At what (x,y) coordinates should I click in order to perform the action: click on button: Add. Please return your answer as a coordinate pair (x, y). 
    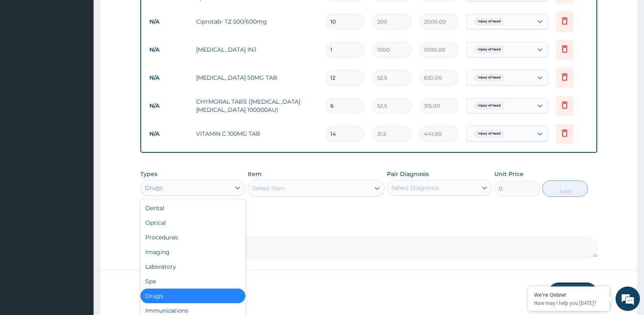
    Looking at the image, I should click on (565, 188).